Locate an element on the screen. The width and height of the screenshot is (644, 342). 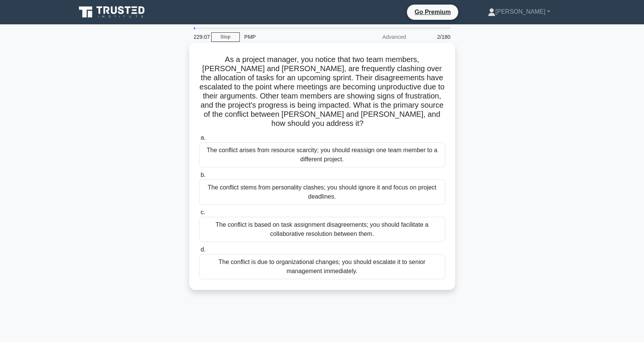
span: d. is located at coordinates (203, 249).